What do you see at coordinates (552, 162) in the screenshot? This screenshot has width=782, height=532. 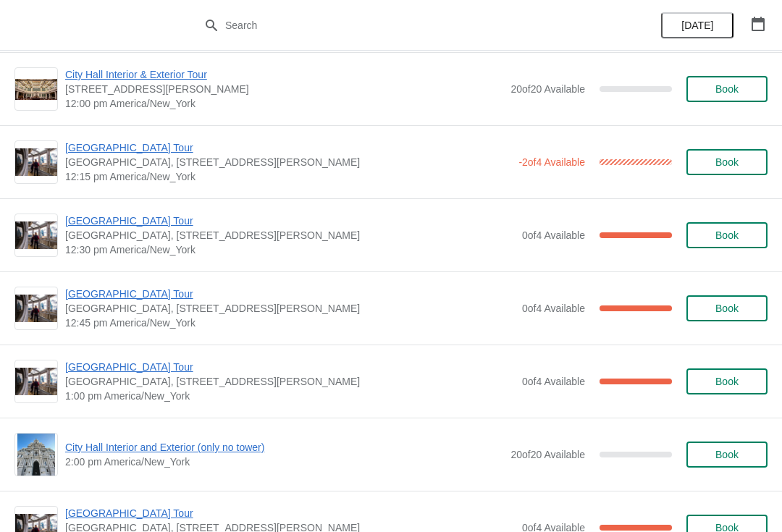 I see `span: -2 of 4 Available` at bounding box center [552, 162].